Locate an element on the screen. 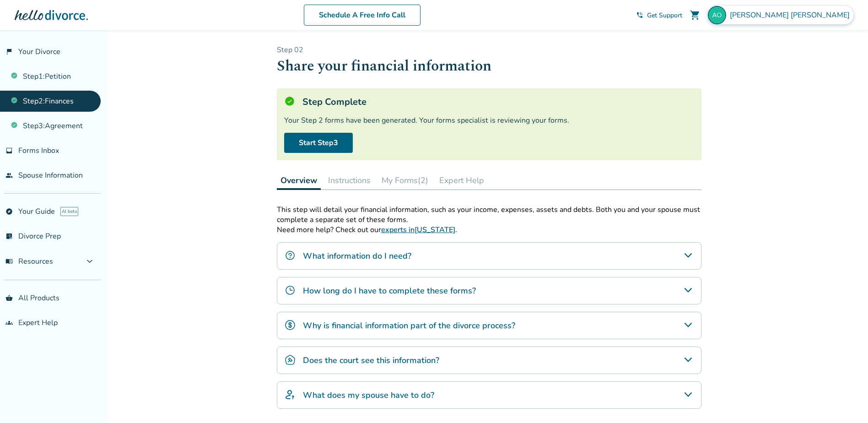 The image size is (868, 423). a: phone_in_talkGet Support is located at coordinates (659, 15).